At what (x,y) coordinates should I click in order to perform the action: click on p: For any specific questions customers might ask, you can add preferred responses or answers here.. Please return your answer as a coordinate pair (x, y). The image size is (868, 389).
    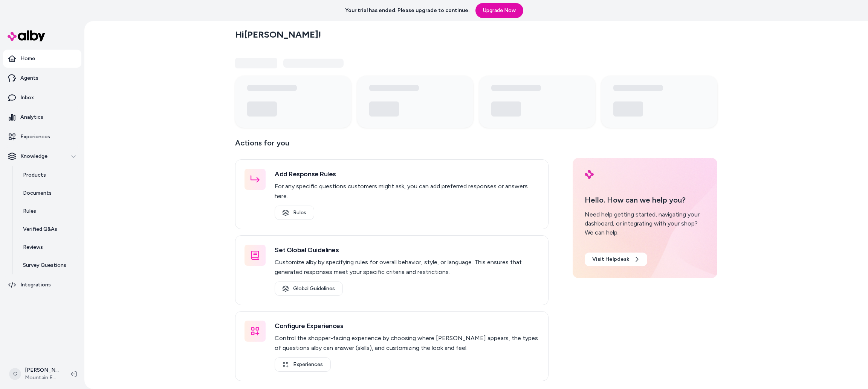
    Looking at the image, I should click on (407, 191).